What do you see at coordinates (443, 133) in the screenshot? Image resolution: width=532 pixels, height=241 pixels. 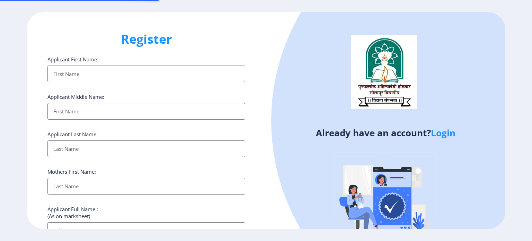 I see `a: Login` at bounding box center [443, 133].